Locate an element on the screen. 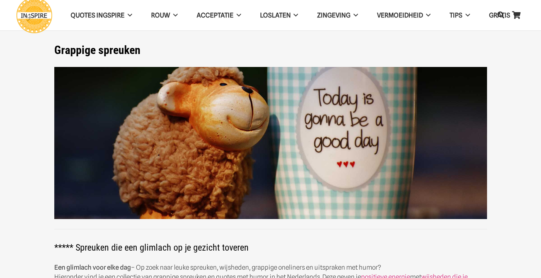  a: ROUW is located at coordinates (164, 15).